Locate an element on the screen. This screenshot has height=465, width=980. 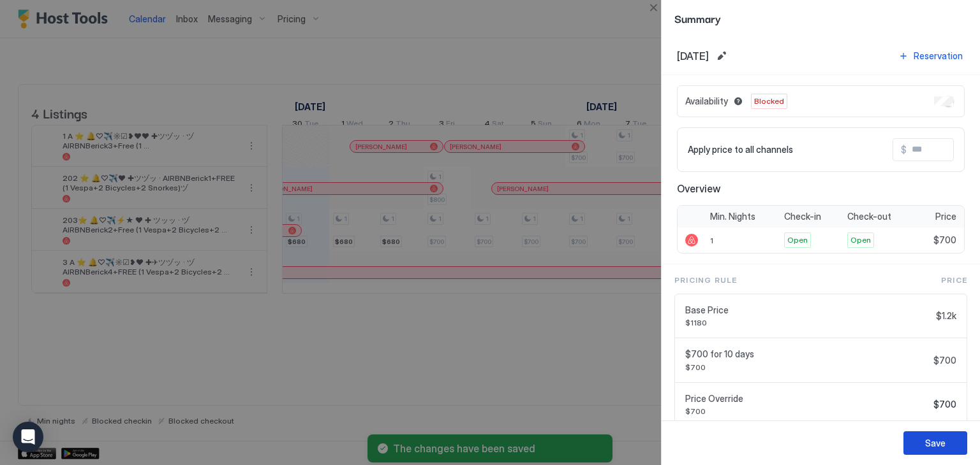
button: Reservation is located at coordinates (930, 56).